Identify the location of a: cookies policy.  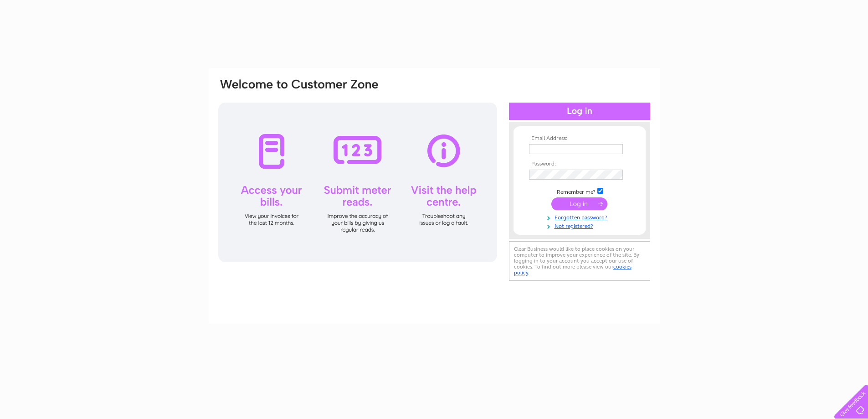
(572, 269).